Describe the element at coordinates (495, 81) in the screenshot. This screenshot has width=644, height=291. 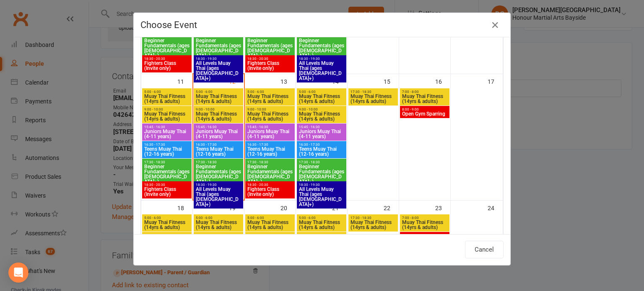
I see `div: 17` at that location.